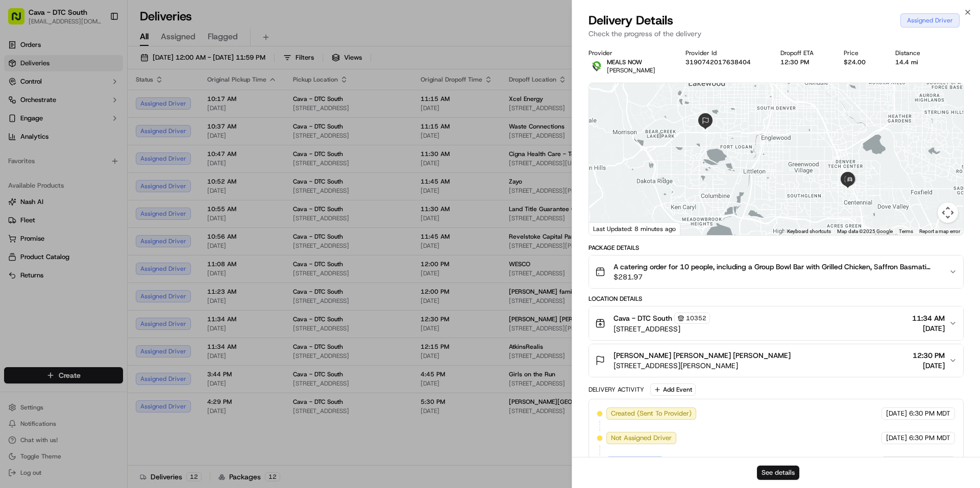 The width and height of the screenshot is (980, 488). What do you see at coordinates (39, 137) in the screenshot?
I see `div: Past conversations` at bounding box center [39, 137].